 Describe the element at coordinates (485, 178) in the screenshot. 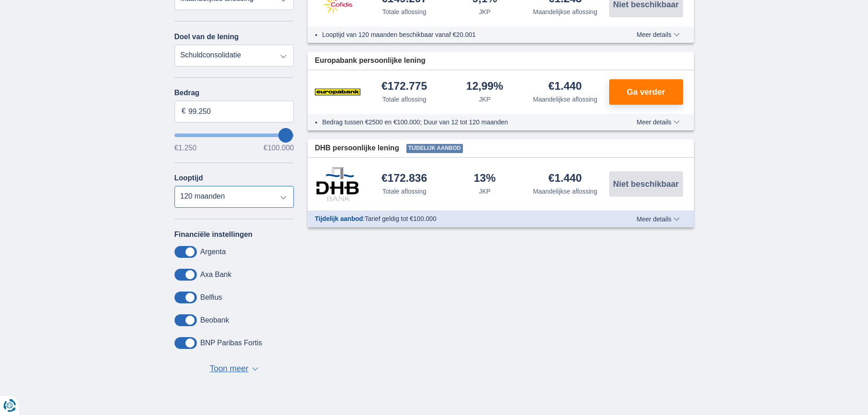

I see `div: 13%` at that location.